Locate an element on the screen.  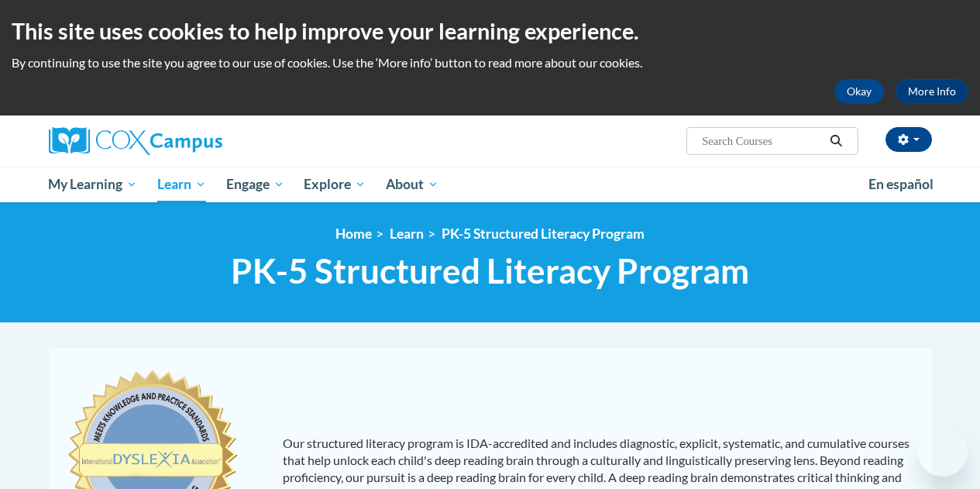
button: Account Settings is located at coordinates (909, 139).